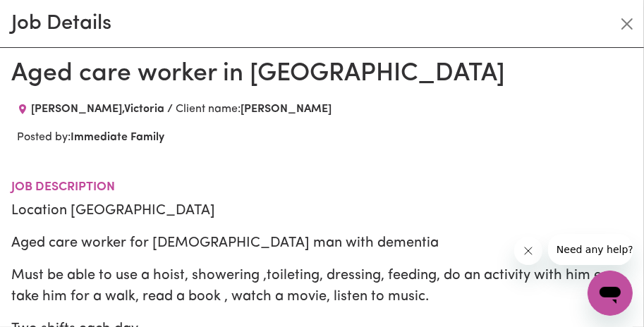 This screenshot has height=327, width=644. I want to click on p: Must be able to use a hoist, showering ,toileting, dressing, feeding, do an activity with him e.g..., so click(322, 286).